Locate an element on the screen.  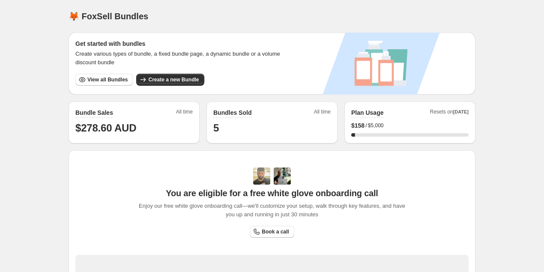
button: Create a new Bundle is located at coordinates (170, 80).